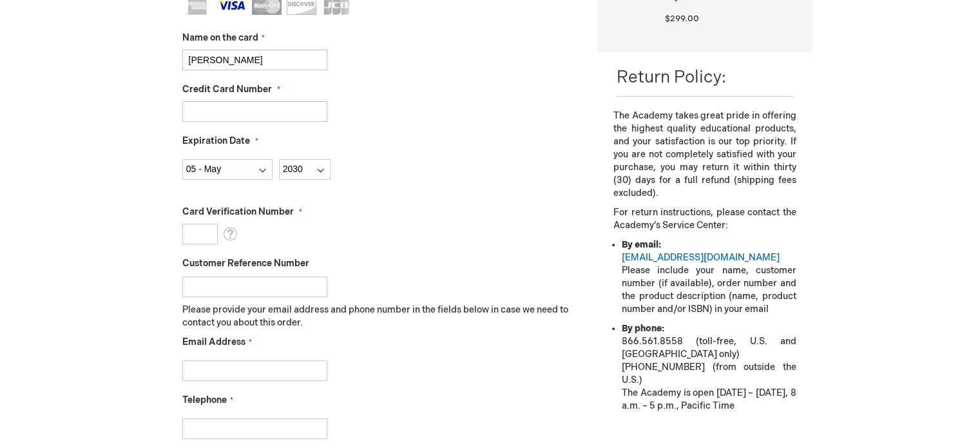 This screenshot has width=980, height=448. What do you see at coordinates (643, 328) in the screenshot?
I see `strong: By phone:` at bounding box center [643, 328].